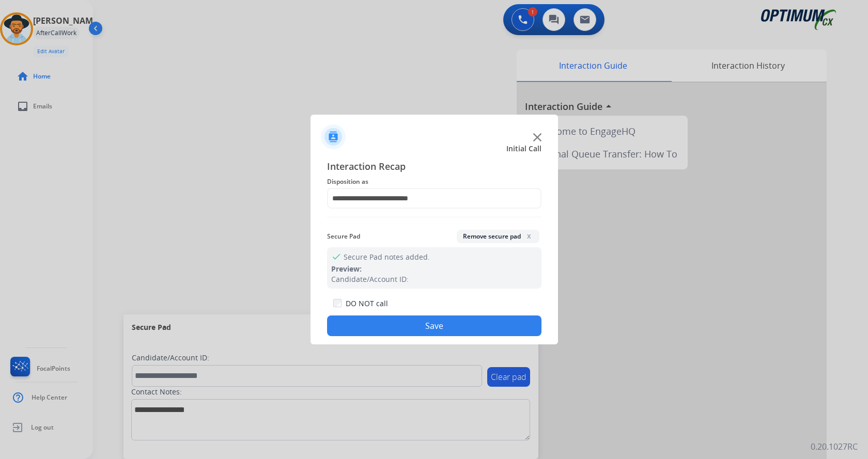 The image size is (868, 459). Describe the element at coordinates (367, 304) in the screenshot. I see `label: DO NOT call` at that location.